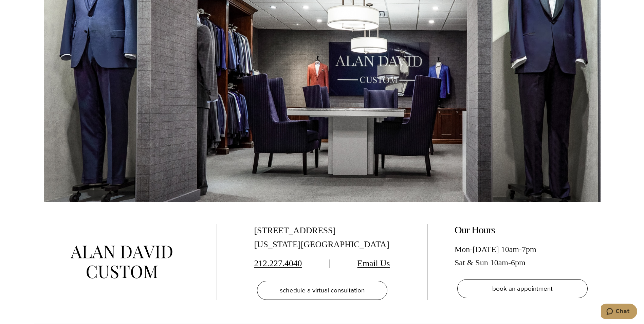 The image size is (644, 324). What do you see at coordinates (522, 230) in the screenshot?
I see `h2: Our Hours` at bounding box center [522, 230].